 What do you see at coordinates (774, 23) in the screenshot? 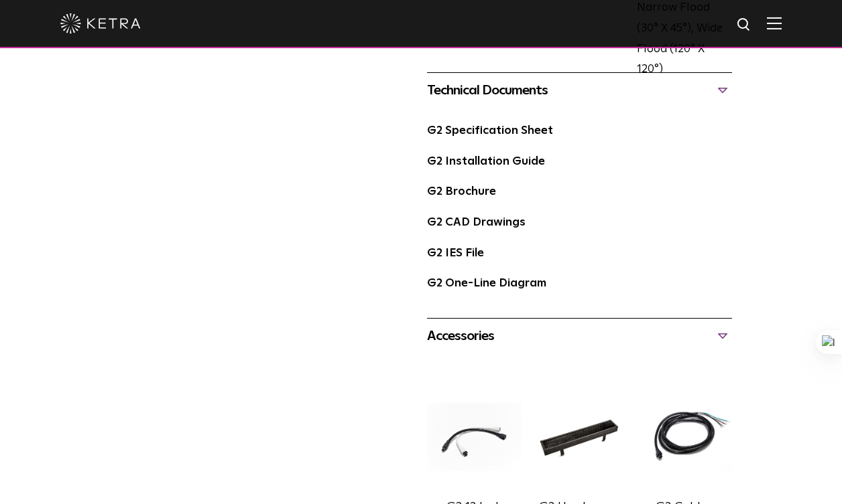
I see `img: Hamburger%20Nav.svg` at bounding box center [774, 23].